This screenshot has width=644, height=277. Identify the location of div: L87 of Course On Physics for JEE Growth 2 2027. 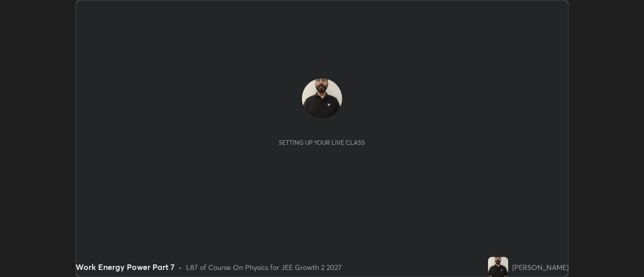
(264, 267).